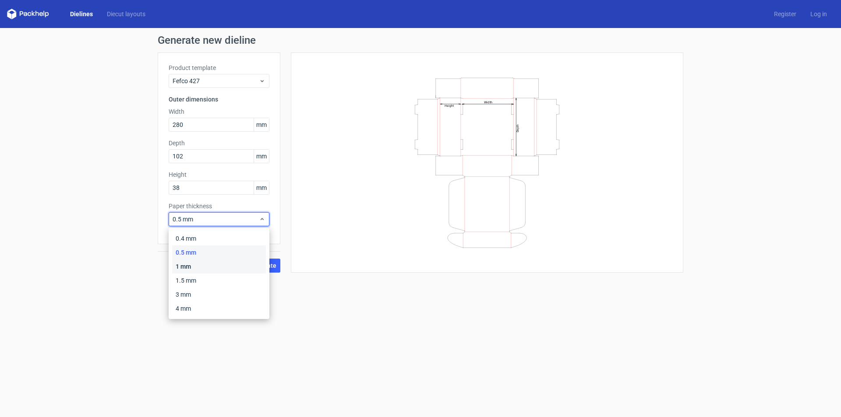  Describe the element at coordinates (219, 267) in the screenshot. I see `div: 1 mm` at that location.